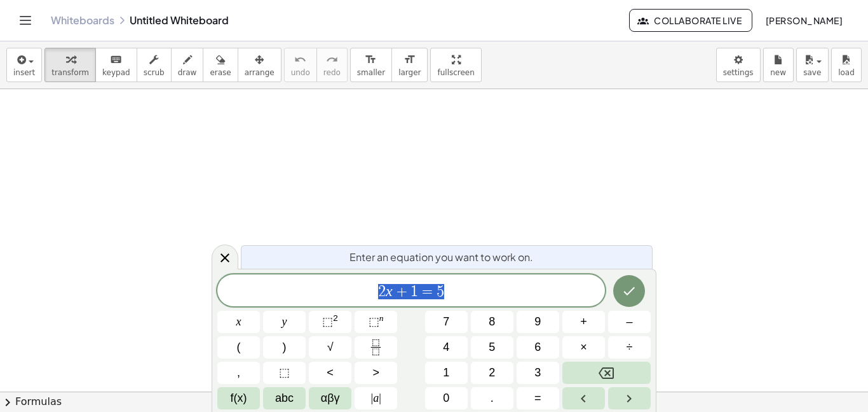 This screenshot has height=412, width=868. I want to click on span: scrub, so click(154, 73).